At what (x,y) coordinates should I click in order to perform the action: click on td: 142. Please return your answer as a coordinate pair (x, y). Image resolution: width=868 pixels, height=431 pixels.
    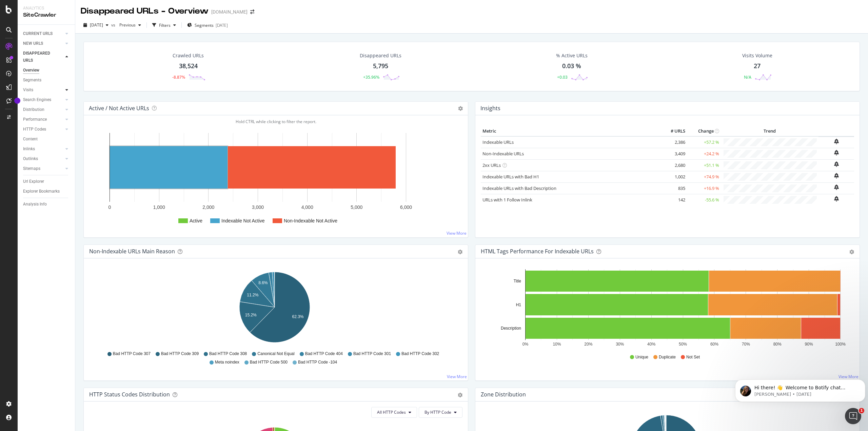
    Looking at the image, I should click on (673, 200).